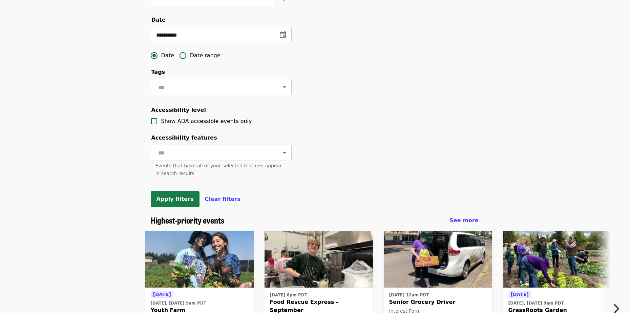  Describe the element at coordinates (184, 138) in the screenshot. I see `span: Accessibility features` at that location.